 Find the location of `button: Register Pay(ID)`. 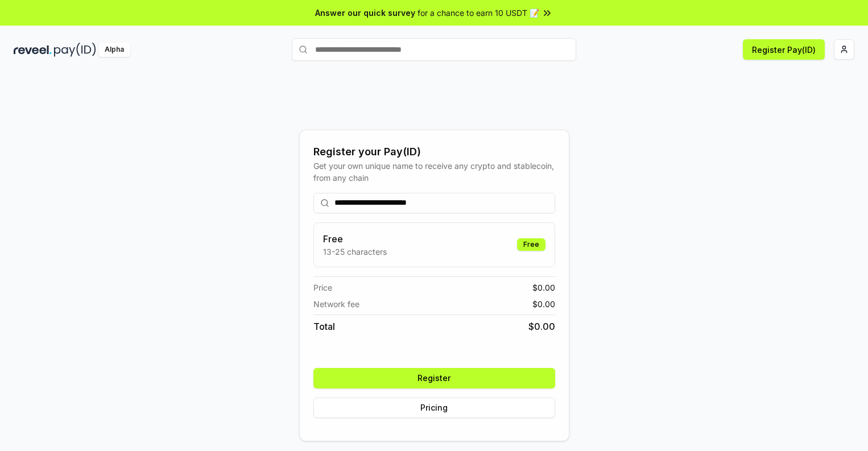

button: Register Pay(ID) is located at coordinates (784, 50).